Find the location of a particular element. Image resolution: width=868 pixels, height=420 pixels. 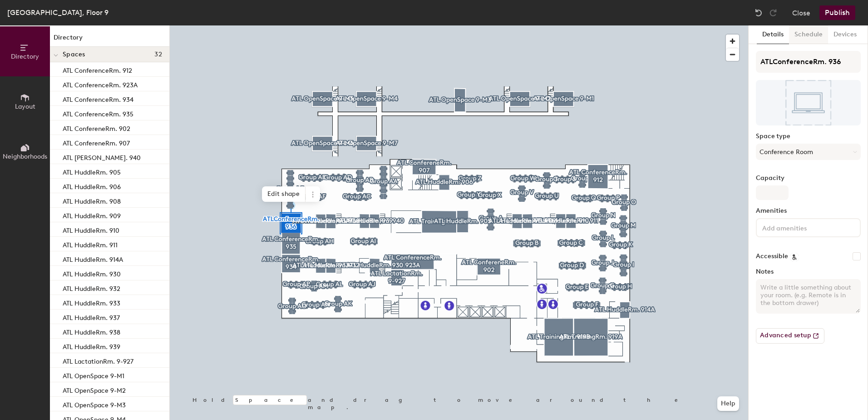

button: Schedule is located at coordinates (809, 35).